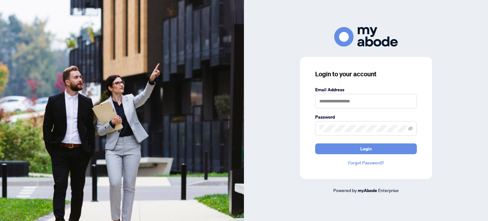 Image resolution: width=488 pixels, height=221 pixels. I want to click on label: Password, so click(366, 117).